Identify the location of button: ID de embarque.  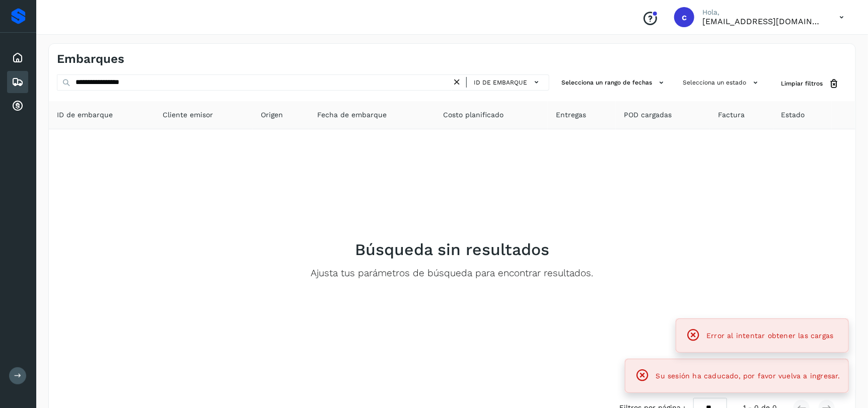
(508, 82).